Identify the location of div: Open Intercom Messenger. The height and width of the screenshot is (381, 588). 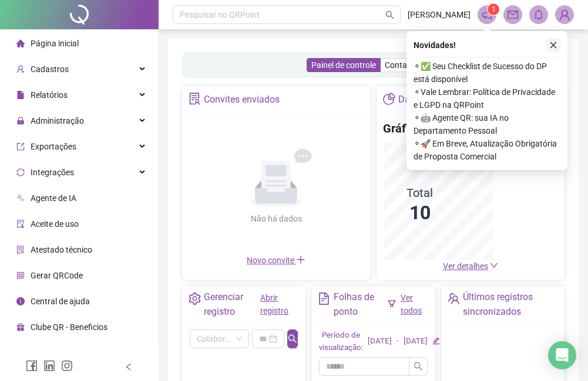
(562, 356).